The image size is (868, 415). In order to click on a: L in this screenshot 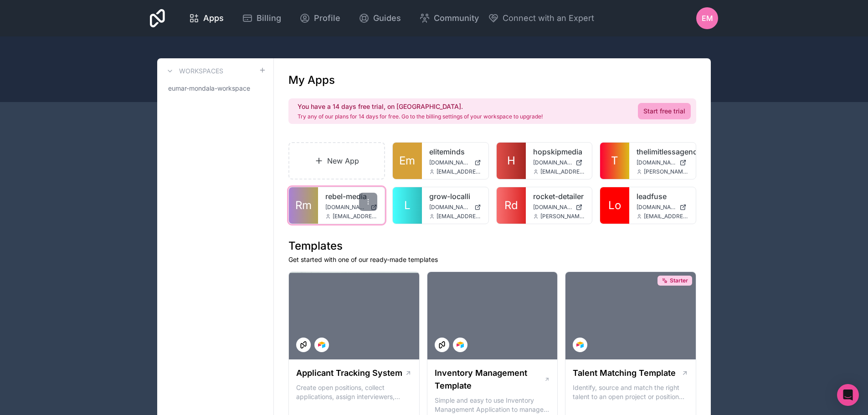, I will do `click(407, 205)`.